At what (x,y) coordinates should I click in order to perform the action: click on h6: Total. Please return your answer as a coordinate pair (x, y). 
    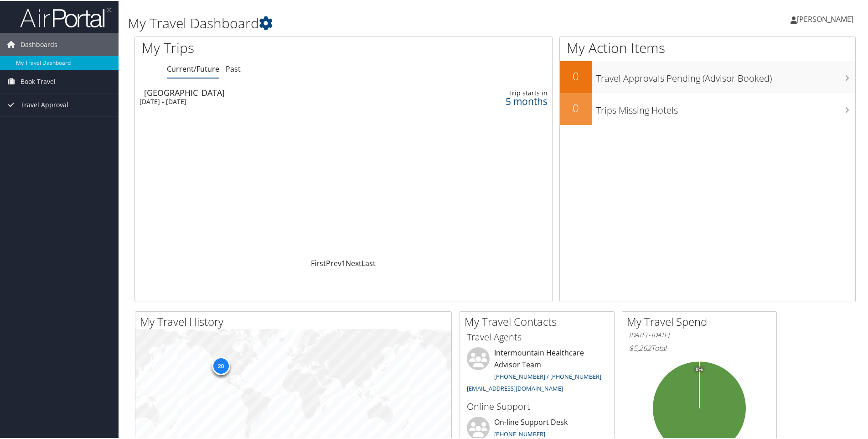
    Looking at the image, I should click on (700, 347).